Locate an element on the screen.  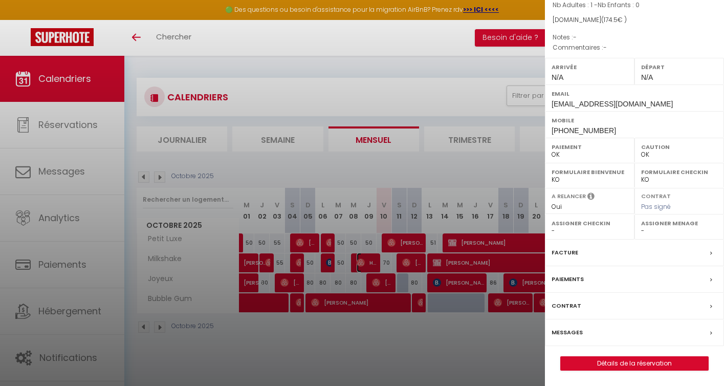
label: Caution is located at coordinates (679, 147).